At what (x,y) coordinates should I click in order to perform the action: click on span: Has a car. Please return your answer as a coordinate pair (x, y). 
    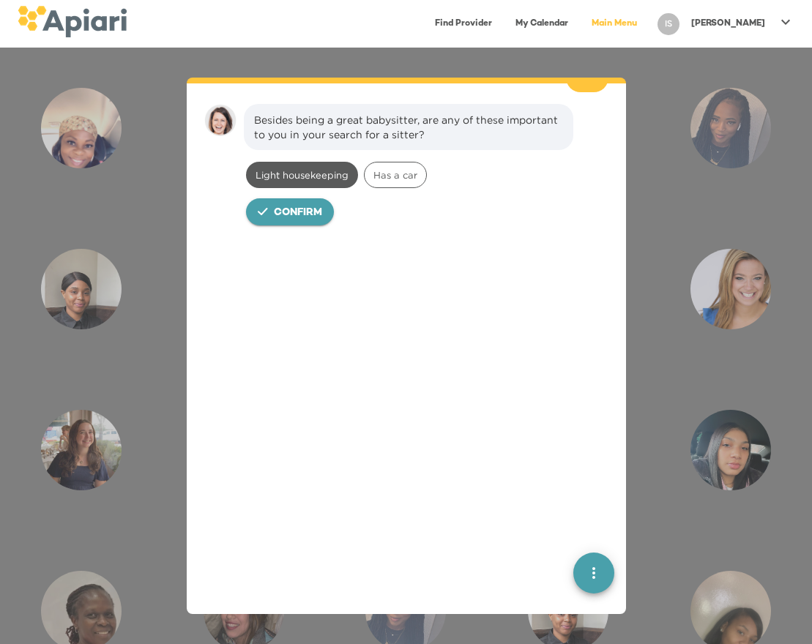
    Looking at the image, I should click on (395, 175).